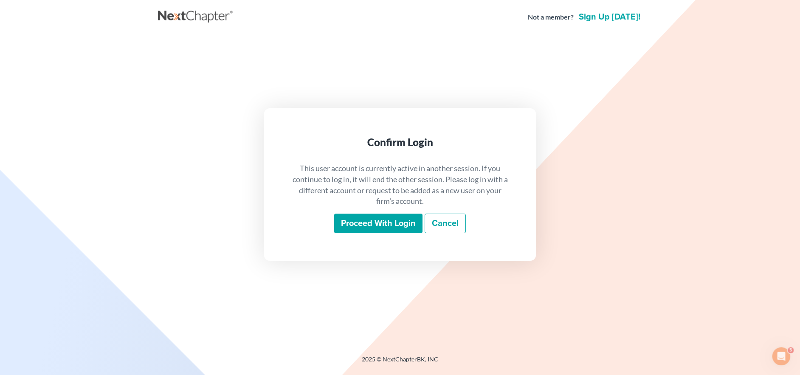 The width and height of the screenshot is (800, 375). What do you see at coordinates (445, 223) in the screenshot?
I see `a: Cancel` at bounding box center [445, 223].